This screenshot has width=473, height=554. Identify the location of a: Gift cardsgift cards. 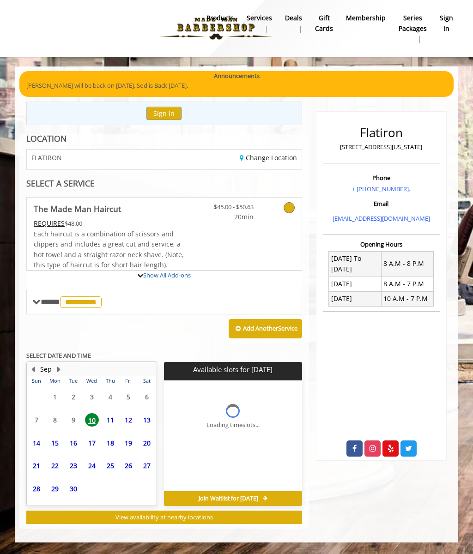
(324, 29).